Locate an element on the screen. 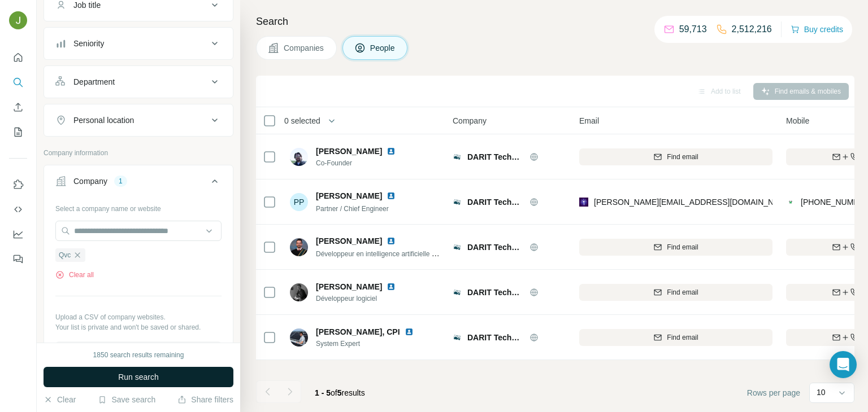 This screenshot has width=868, height=412. button: Feedback is located at coordinates (18, 259).